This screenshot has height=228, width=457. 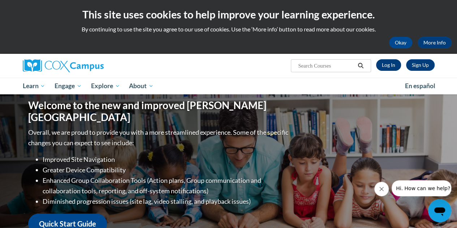 I want to click on div: Main menu, so click(x=229, y=86).